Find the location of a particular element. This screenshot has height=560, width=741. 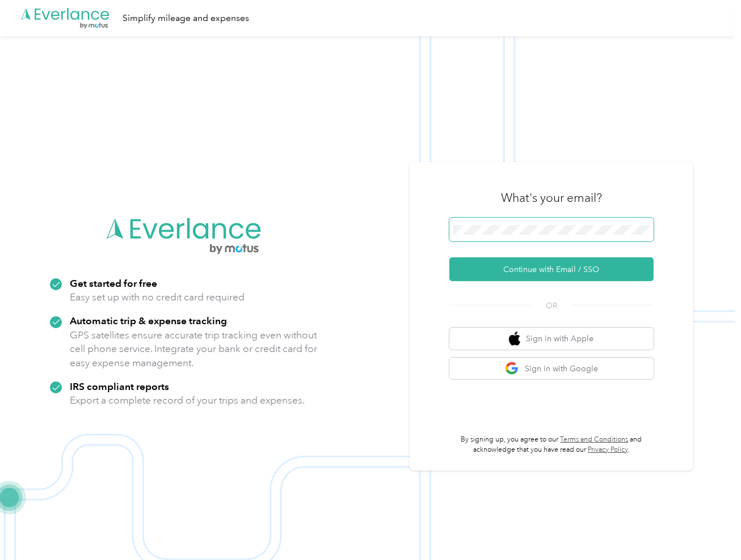

p: Export a complete record of your trips and expenses. is located at coordinates (187, 400).